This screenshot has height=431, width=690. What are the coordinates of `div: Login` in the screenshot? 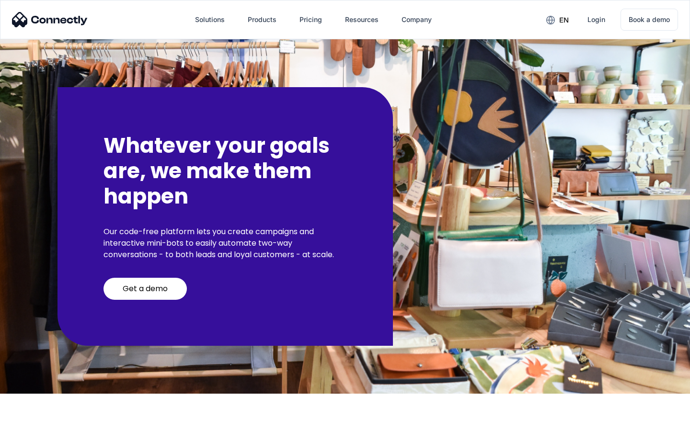 It's located at (596, 20).